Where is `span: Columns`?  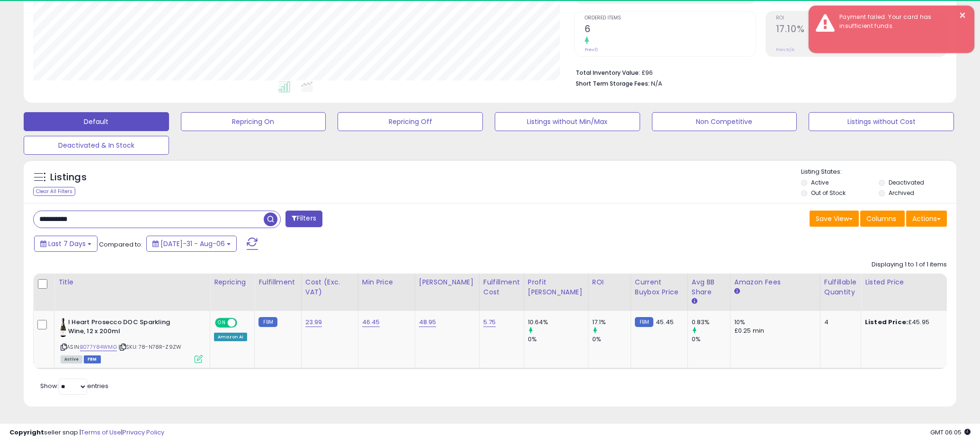 span: Columns is located at coordinates (881, 219).